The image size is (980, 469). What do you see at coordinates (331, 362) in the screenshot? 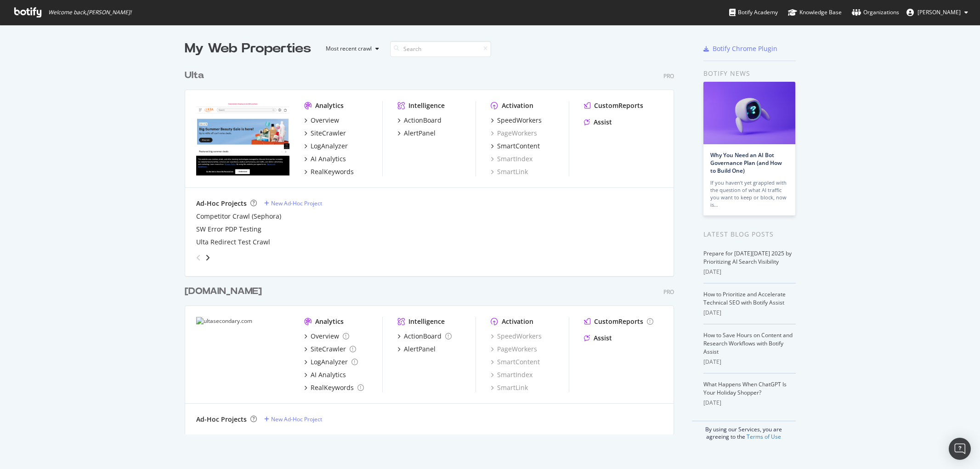
I see `a: LogAnalyzer` at bounding box center [331, 362].